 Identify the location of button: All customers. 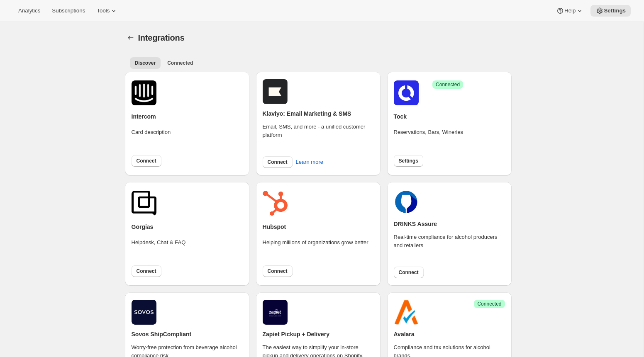
(145, 63).